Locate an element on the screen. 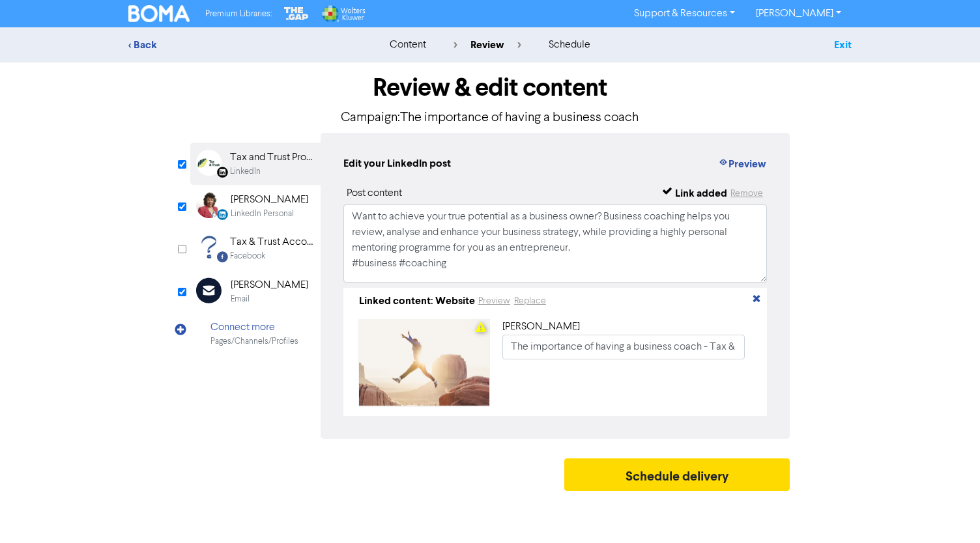  div: Link added is located at coordinates (701, 194).